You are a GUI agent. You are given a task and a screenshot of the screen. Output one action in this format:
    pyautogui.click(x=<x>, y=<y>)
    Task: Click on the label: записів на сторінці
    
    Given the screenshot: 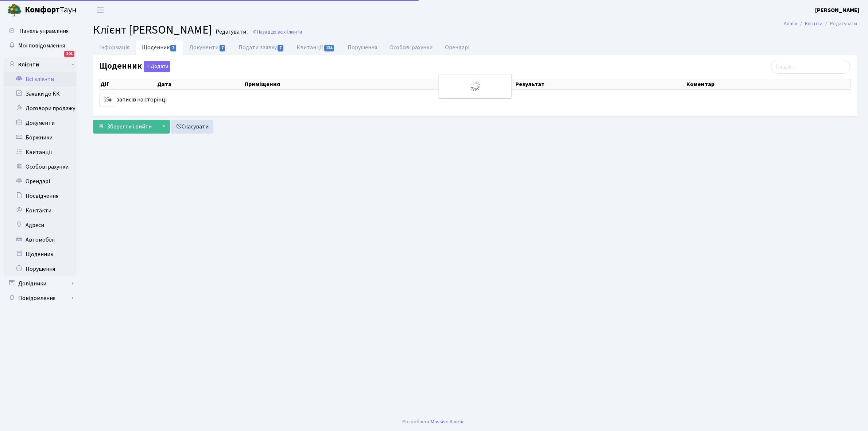 What is the action you would take?
    pyautogui.click(x=133, y=100)
    